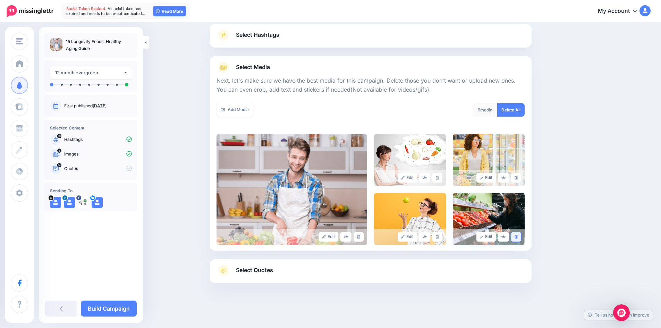  Describe the element at coordinates (485, 110) in the screenshot. I see `div: media` at that location.